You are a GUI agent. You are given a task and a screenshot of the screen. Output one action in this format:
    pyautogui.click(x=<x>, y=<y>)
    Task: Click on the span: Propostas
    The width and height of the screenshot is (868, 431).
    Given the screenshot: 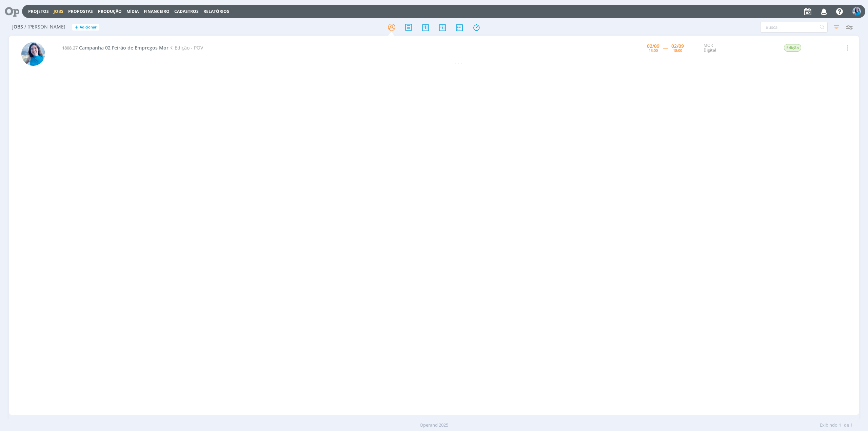 What is the action you would take?
    pyautogui.click(x=80, y=11)
    